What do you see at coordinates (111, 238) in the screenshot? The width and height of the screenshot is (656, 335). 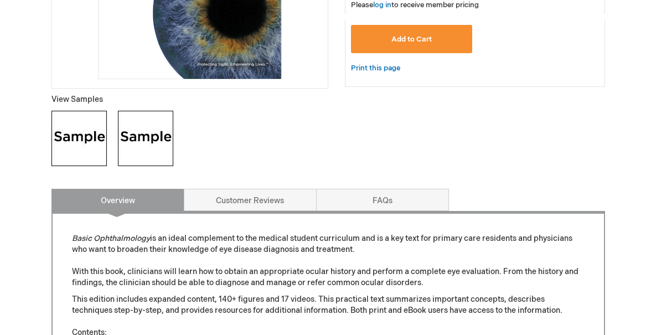 I see `em: Basic Ophthalmology` at bounding box center [111, 238].